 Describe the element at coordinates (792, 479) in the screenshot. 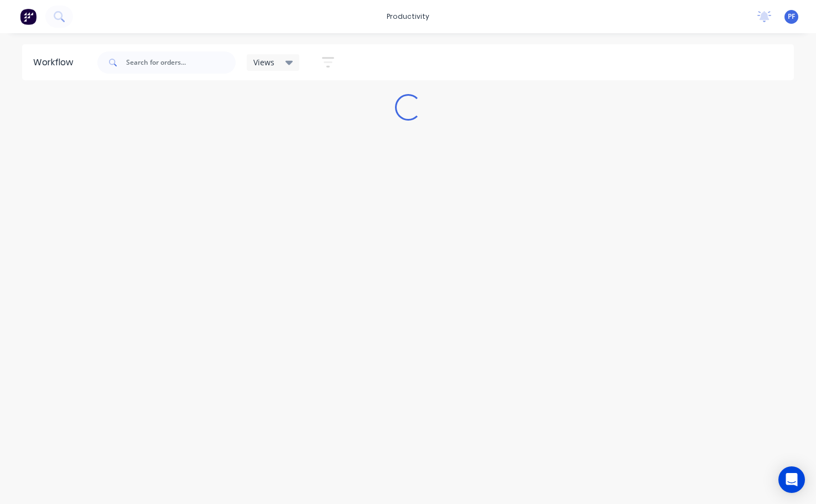

I see `div: Open Intercom Messenger` at that location.